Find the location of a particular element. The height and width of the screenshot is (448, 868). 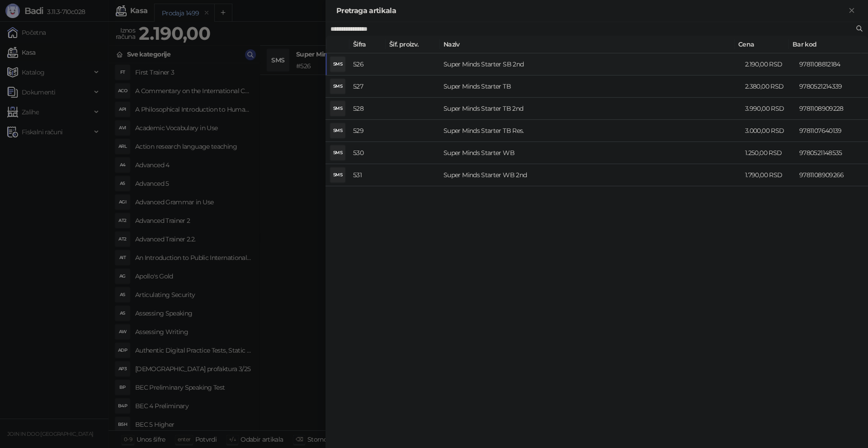

td: 9780521214339 is located at coordinates (832, 86).